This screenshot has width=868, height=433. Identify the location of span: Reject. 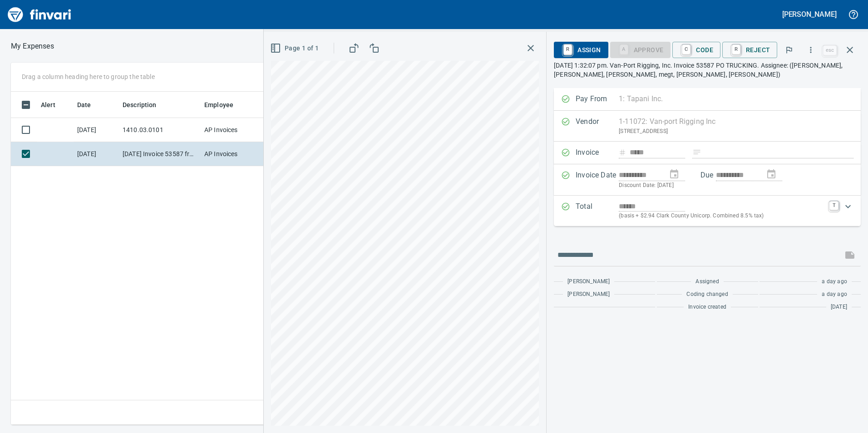
(750, 50).